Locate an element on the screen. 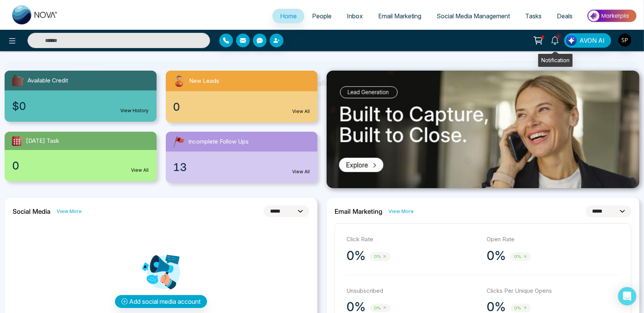 Image resolution: width=644 pixels, height=313 pixels. span: 13 is located at coordinates (180, 167).